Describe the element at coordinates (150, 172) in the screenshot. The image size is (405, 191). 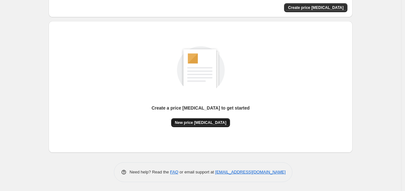
I see `span: Need help? Read the` at that location.